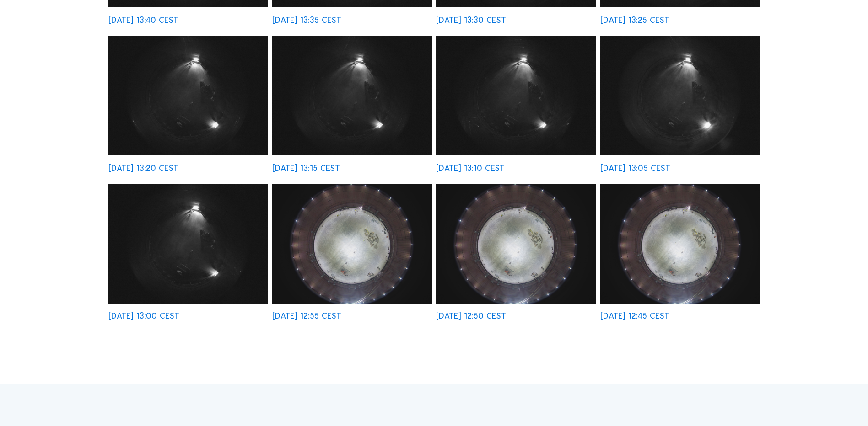 The height and width of the screenshot is (426, 868). I want to click on img: image_52888721, so click(352, 244).